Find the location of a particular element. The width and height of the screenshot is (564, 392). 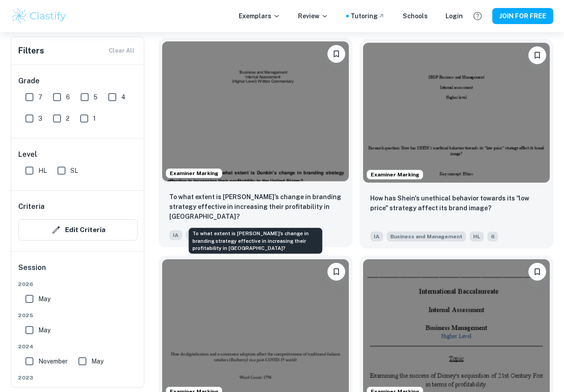

span: 2023 is located at coordinates (78, 378).